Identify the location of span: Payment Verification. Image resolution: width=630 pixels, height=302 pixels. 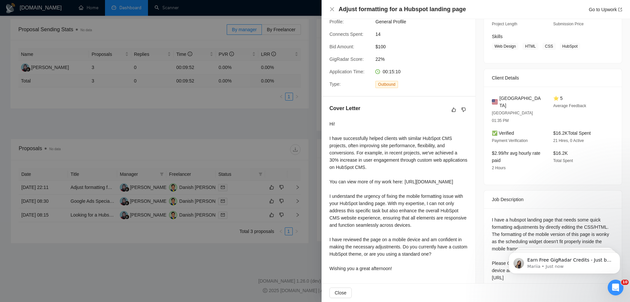
(510, 140).